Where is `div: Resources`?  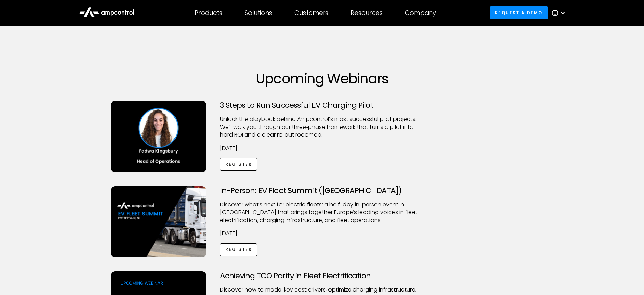
div: Resources is located at coordinates (367, 13).